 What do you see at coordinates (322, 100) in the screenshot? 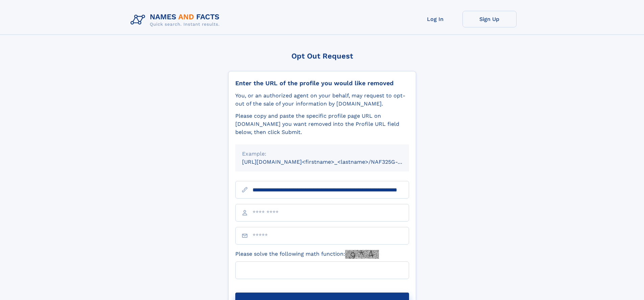
I see `div: You, or an authorized agent on your behalf, may request to opt-out of the sale of your informatio...` at bounding box center [322, 100].